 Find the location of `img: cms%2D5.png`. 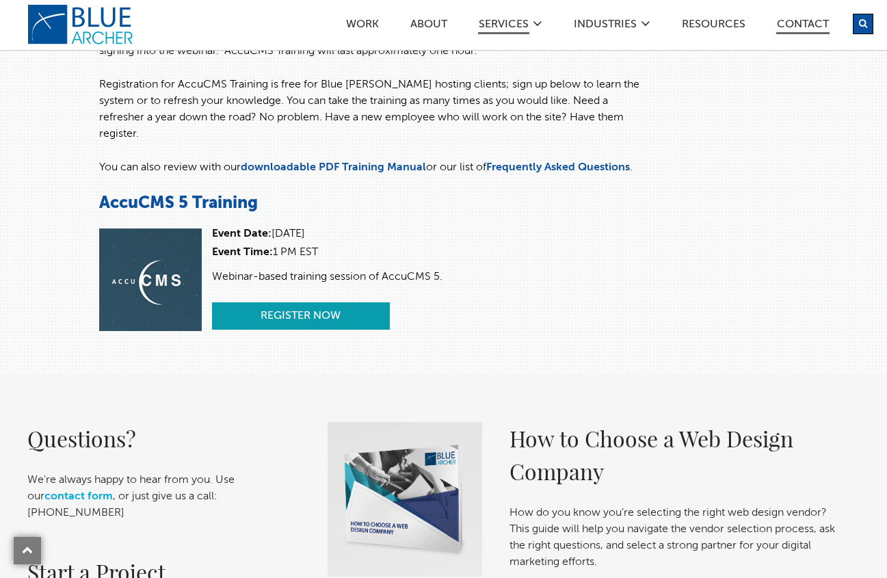

img: cms%2D5.png is located at coordinates (150, 280).